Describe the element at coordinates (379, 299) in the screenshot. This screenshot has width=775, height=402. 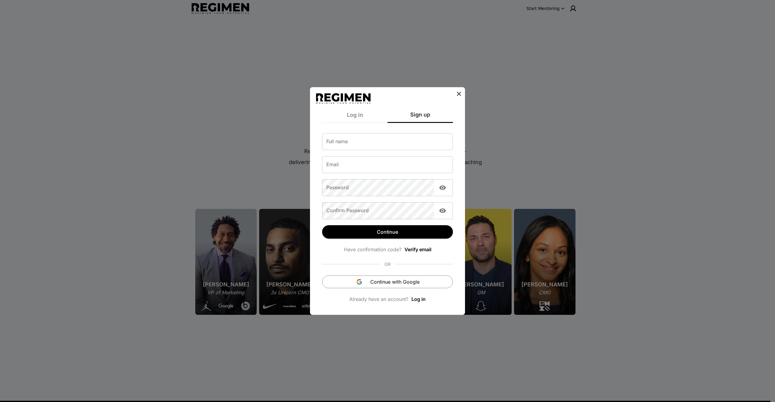
I see `span: Already have an account?` at that location.